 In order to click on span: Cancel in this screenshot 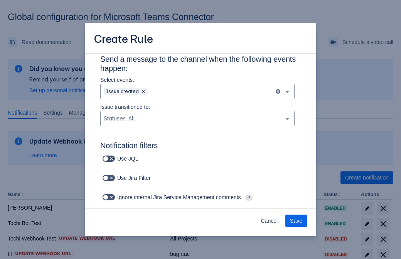, I will do `click(269, 221)`.